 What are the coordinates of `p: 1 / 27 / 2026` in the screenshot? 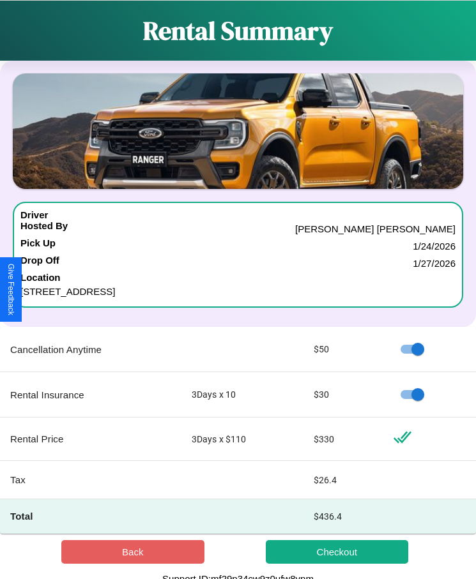 It's located at (434, 263).